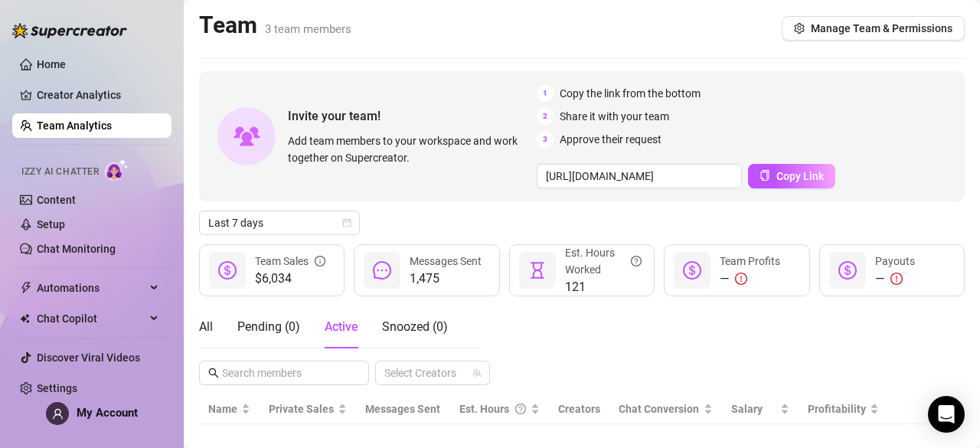  What do you see at coordinates (58, 414) in the screenshot?
I see `span: user` at bounding box center [58, 414].